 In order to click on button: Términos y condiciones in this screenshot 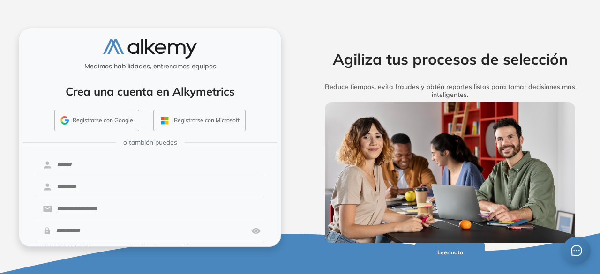, I will do `click(171, 248)`.